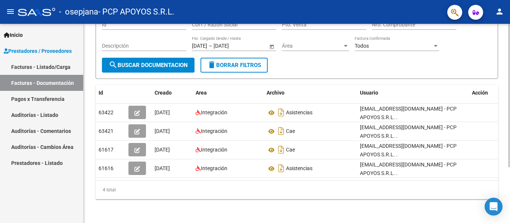  What do you see at coordinates (493, 207) in the screenshot?
I see `div: Open Intercom Messenger` at bounding box center [493, 207].